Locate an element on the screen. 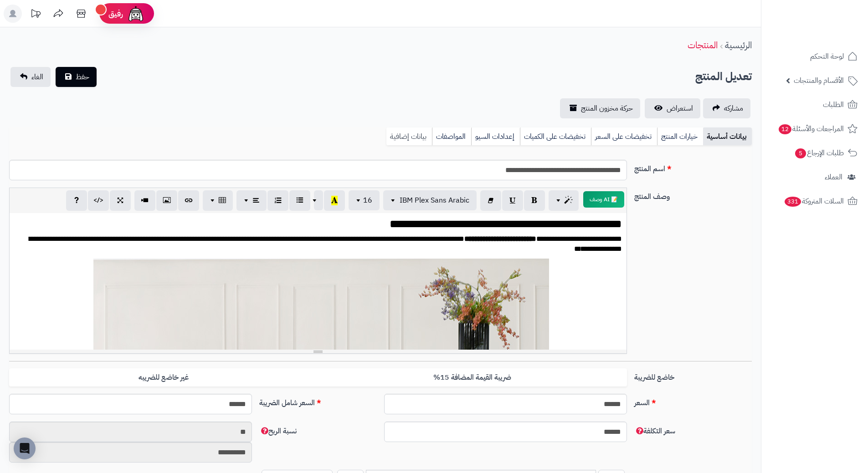 This screenshot has height=473, width=868. span: حركة مخزون المنتج is located at coordinates (607, 109).